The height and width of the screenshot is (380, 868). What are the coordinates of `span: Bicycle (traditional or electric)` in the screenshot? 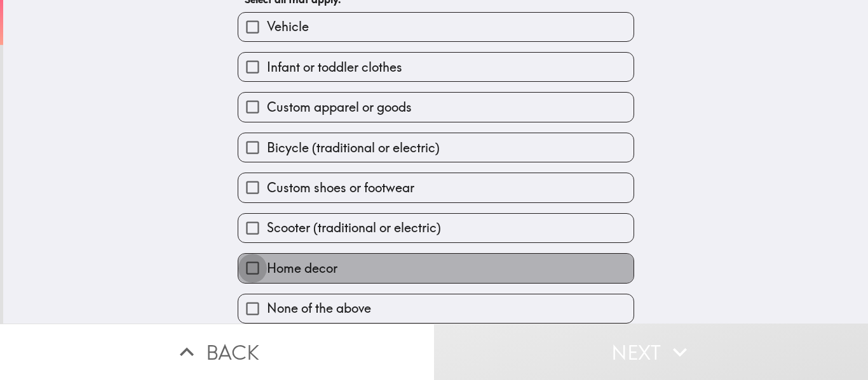 It's located at (353, 148).